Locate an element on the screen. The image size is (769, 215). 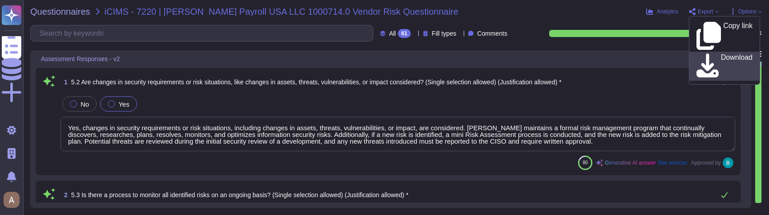
span: 5.3 Is there a process to monitor all identified risks on an ongoing basis? (Single selection all... is located at coordinates (240, 194).